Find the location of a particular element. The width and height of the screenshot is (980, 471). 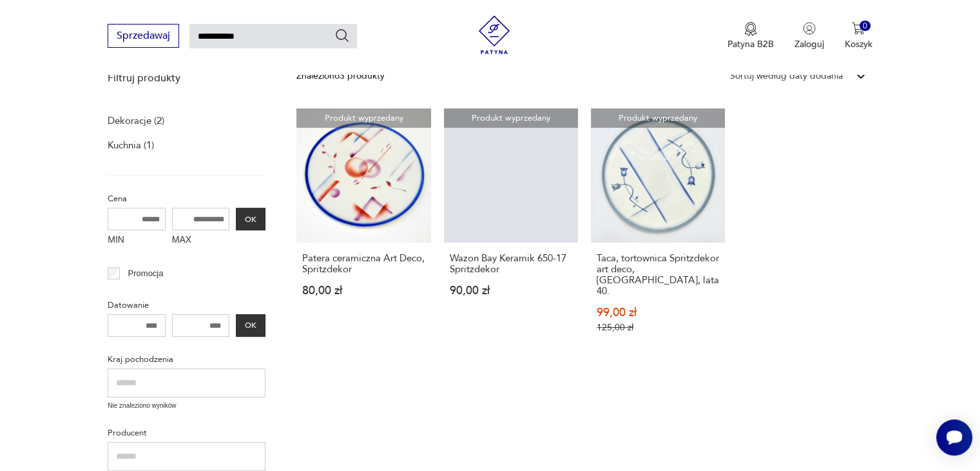

img: Ikona medalu is located at coordinates (751, 29).